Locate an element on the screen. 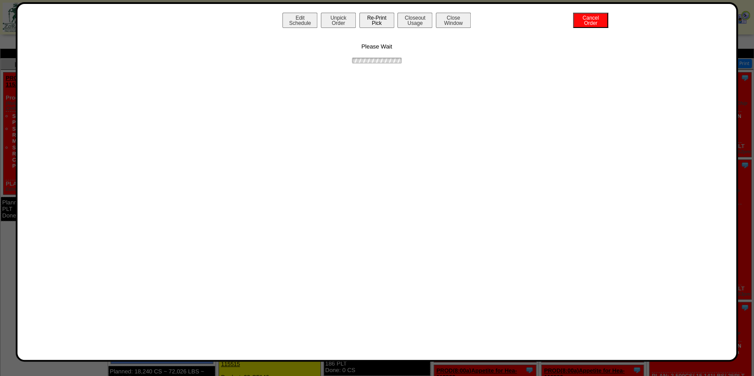  button: EditSchedule is located at coordinates (300, 20).